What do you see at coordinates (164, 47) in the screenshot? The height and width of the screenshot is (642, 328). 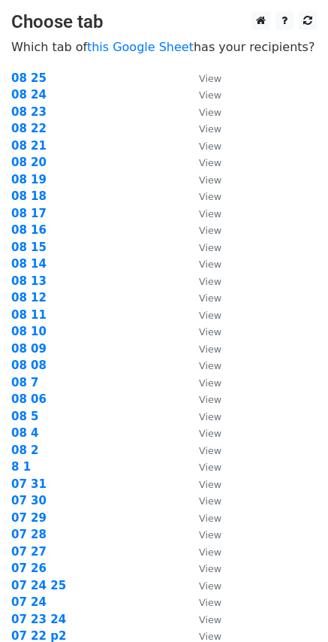 I see `p: Which tab of has your recipients?` at bounding box center [164, 47].